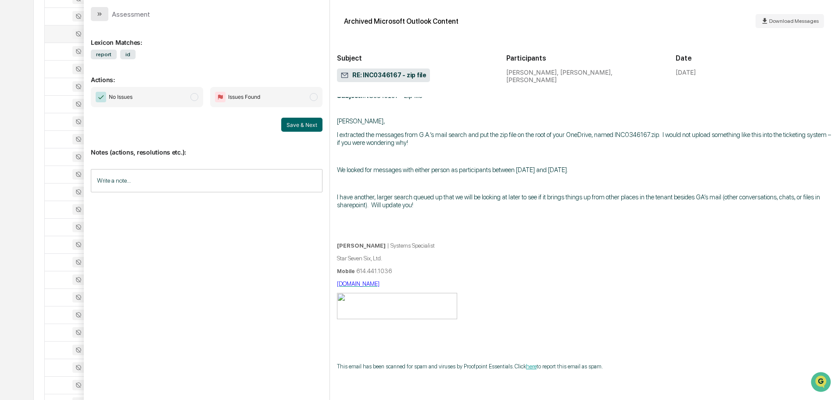 The image size is (838, 400). I want to click on a: 🖐️Preclearance, so click(32, 115).